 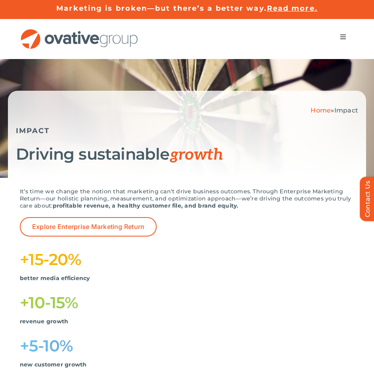 What do you see at coordinates (53, 365) in the screenshot?
I see `strong: new customer growth` at bounding box center [53, 365].